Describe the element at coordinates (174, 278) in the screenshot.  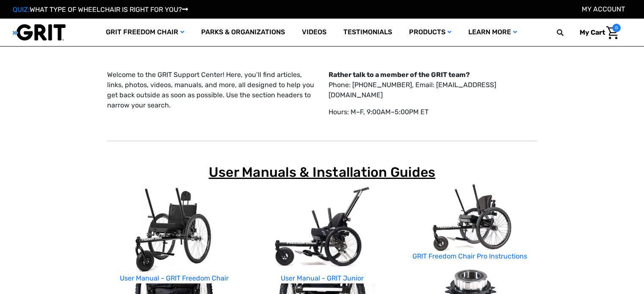
I see `a: User Manual - GRIT Freedom Chair` at that location.